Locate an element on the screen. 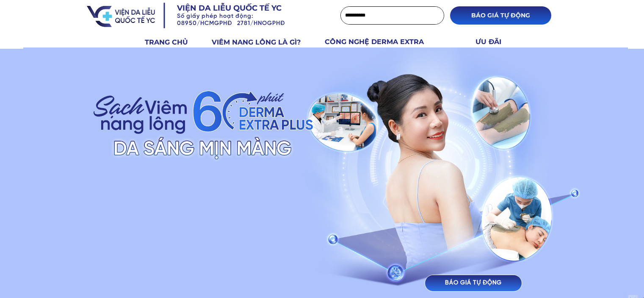 The width and height of the screenshot is (644, 298). h3: VIÊM NANG LÔNG LÀ GÌ? is located at coordinates (263, 43).